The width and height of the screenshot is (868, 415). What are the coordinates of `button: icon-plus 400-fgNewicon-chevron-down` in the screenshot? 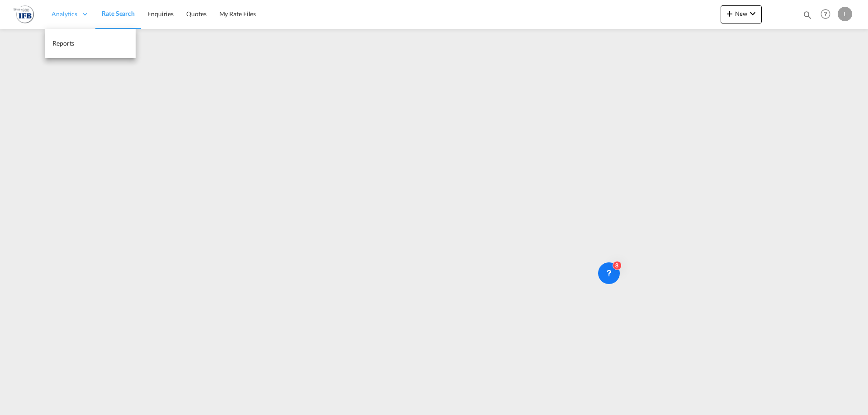 It's located at (741, 14).